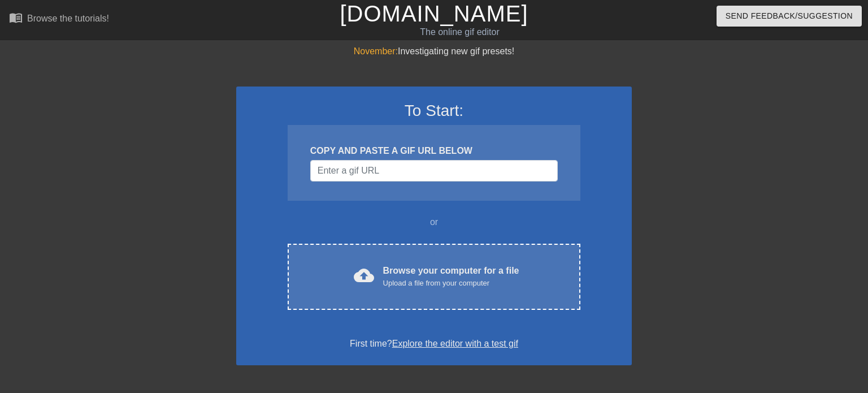  Describe the element at coordinates (364, 275) in the screenshot. I see `span: cloud_upload` at that location.